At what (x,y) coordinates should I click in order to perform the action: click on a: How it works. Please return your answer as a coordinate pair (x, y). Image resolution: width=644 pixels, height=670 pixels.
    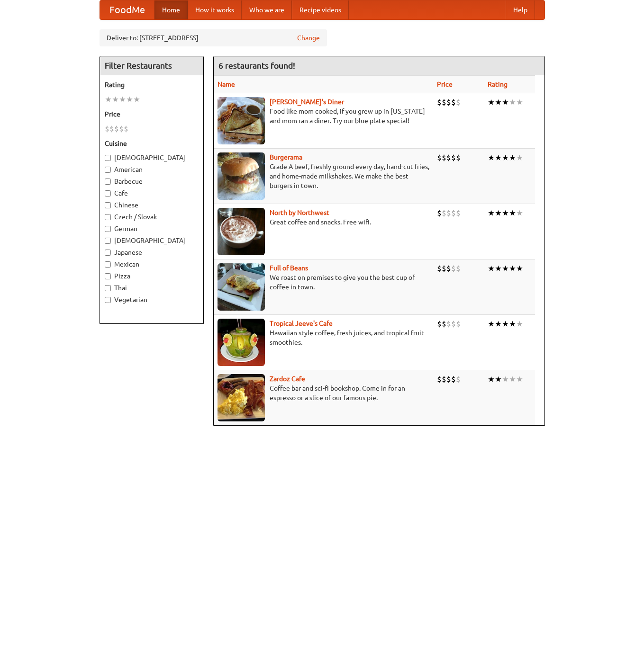
    Looking at the image, I should click on (215, 10).